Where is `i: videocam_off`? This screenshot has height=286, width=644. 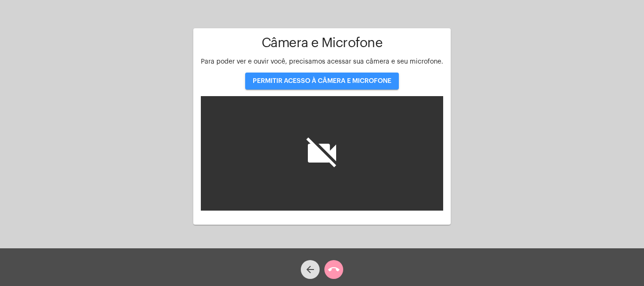
i: videocam_off is located at coordinates (322, 153).